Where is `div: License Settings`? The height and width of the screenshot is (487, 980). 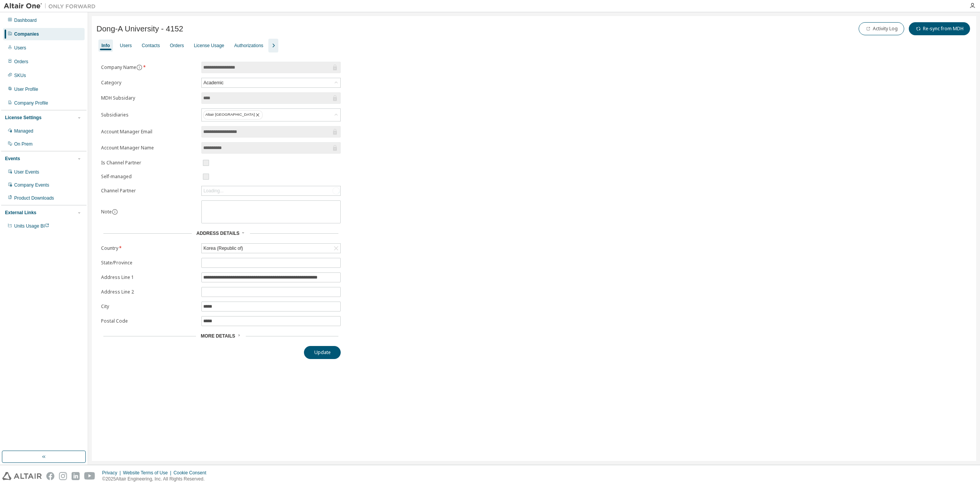
div: License Settings is located at coordinates (23, 118).